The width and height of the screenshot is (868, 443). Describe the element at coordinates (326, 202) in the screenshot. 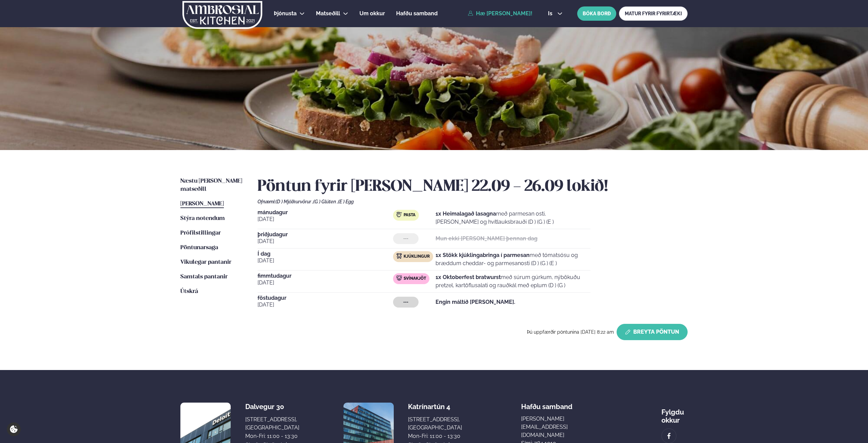

I see `span: (G ) Glúten ,` at that location.